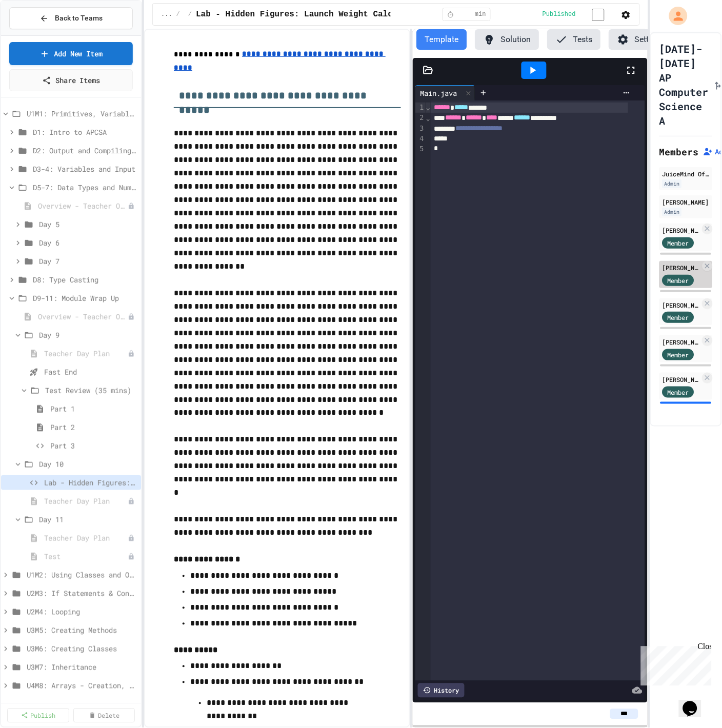 This screenshot has width=722, height=728. Describe the element at coordinates (580, 14) in the screenshot. I see `div: Content is published and visible to students` at that location.